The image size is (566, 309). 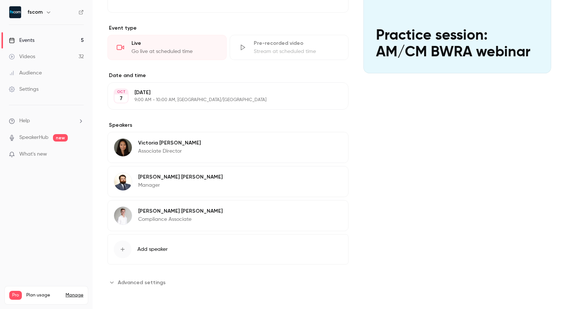 What do you see at coordinates (22, 57) in the screenshot?
I see `div: Videos` at bounding box center [22, 57].